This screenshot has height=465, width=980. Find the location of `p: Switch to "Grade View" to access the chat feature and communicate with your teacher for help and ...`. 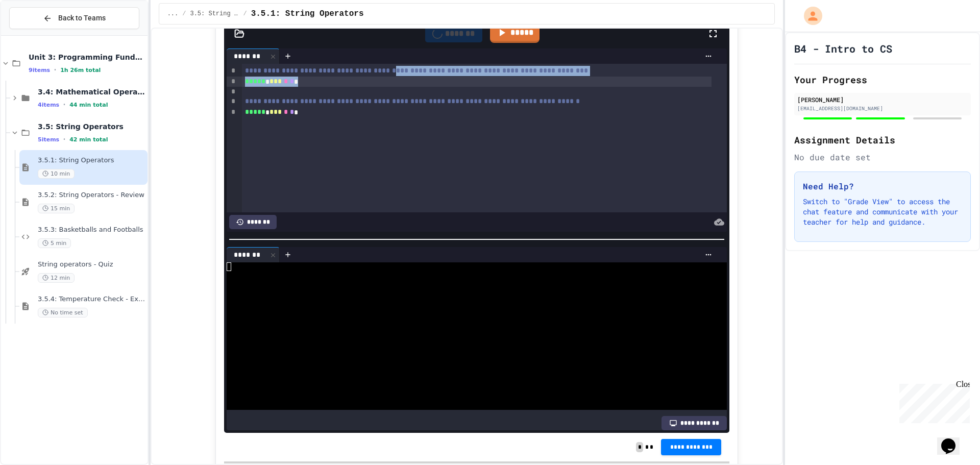

p: Switch to "Grade View" to access the chat feature and communicate with your teacher for help and ... is located at coordinates (882, 212).